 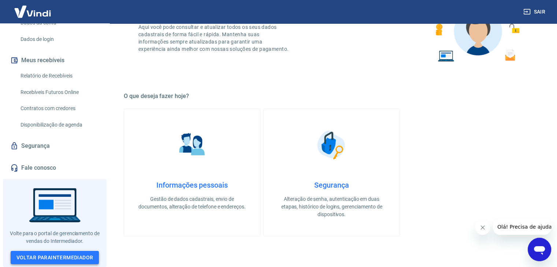 What do you see at coordinates (192, 145) in the screenshot?
I see `img: Informações pessoais` at bounding box center [192, 145].